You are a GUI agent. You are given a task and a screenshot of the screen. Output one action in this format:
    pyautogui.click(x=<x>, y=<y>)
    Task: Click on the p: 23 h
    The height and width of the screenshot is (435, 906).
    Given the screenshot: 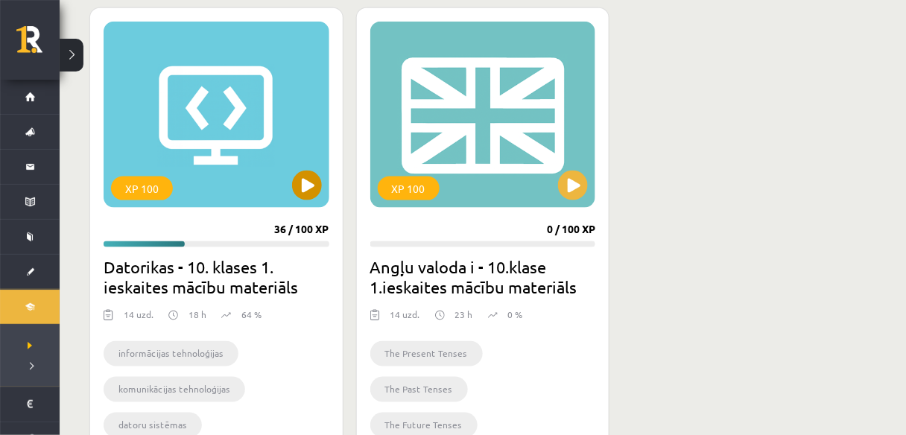 What is the action you would take?
    pyautogui.click(x=464, y=315)
    